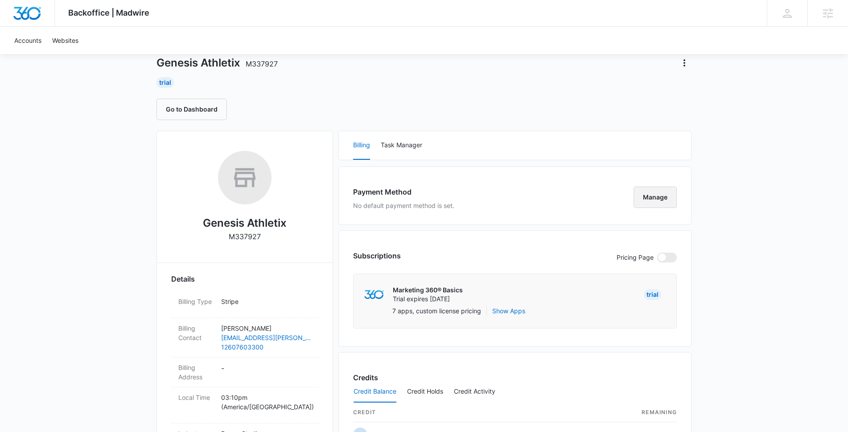 Image resolution: width=848 pixels, height=432 pixels. What do you see at coordinates (217, 63) in the screenshot?
I see `h1: Genesis Athletix` at bounding box center [217, 63].